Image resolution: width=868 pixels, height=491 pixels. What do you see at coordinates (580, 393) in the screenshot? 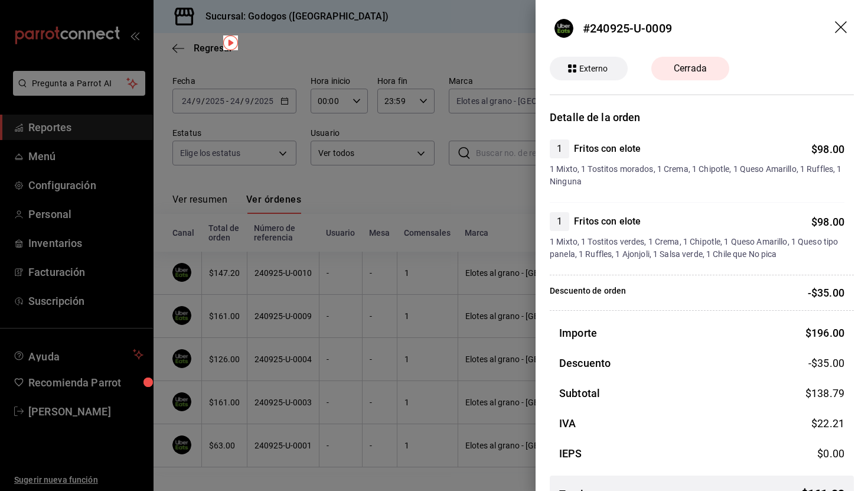
I see `h3: Subtotal` at bounding box center [580, 393].